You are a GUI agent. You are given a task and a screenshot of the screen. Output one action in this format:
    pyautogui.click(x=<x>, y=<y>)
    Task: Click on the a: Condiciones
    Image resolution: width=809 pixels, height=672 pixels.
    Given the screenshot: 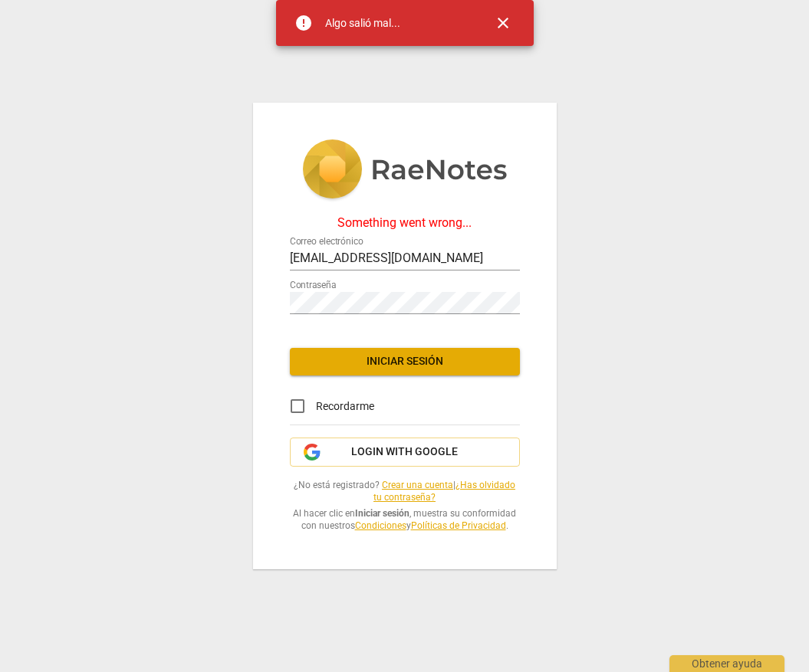 What is the action you would take?
    pyautogui.click(x=380, y=526)
    